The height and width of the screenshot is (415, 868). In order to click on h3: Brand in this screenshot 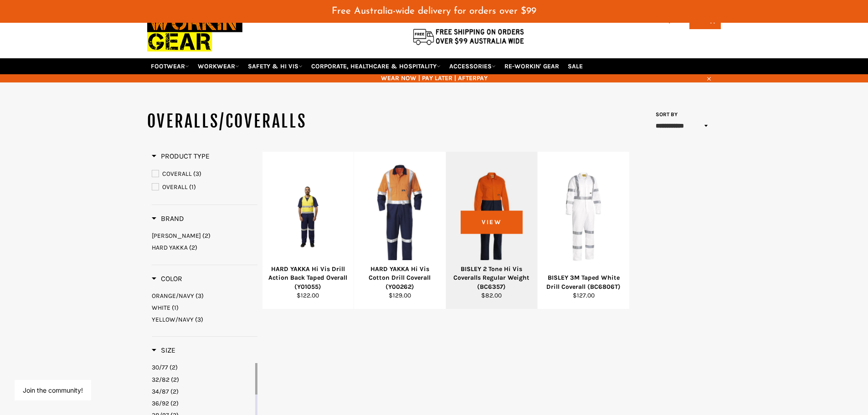, I will do `click(168, 219)`.